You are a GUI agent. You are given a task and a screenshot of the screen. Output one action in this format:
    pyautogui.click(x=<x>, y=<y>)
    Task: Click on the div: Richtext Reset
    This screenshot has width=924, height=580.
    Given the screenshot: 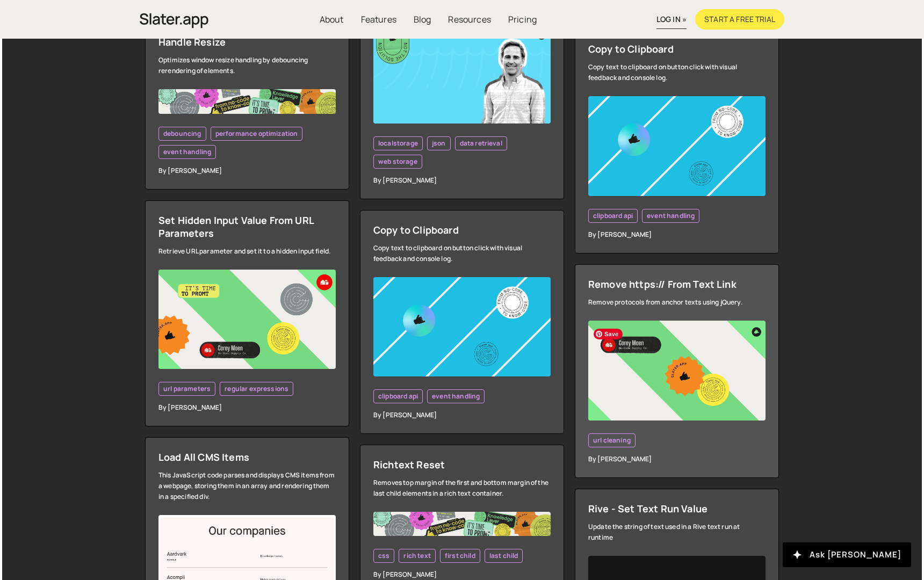 What is the action you would take?
    pyautogui.click(x=462, y=464)
    